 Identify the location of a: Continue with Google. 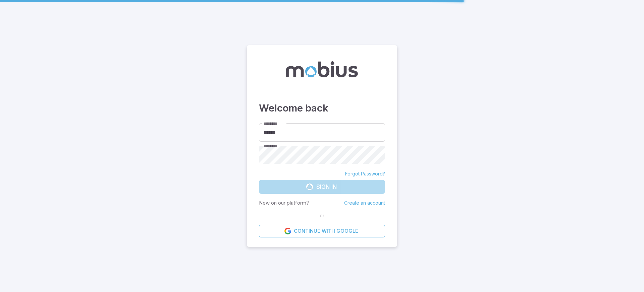
(322, 231).